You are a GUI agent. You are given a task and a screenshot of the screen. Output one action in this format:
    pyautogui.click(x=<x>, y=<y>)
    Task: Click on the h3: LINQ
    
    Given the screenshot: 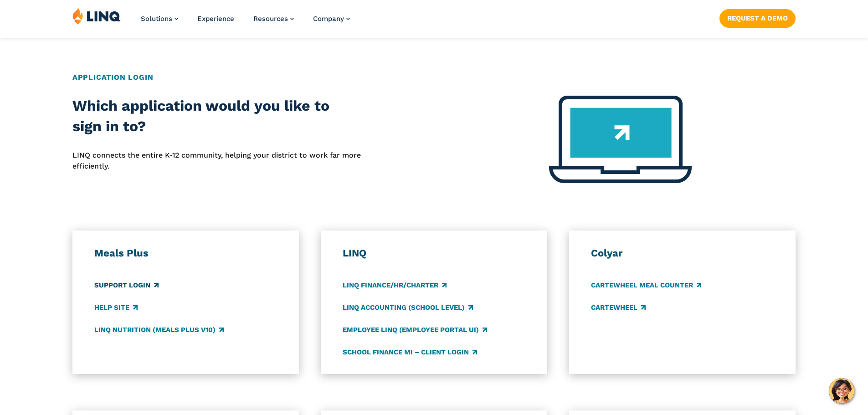 What is the action you would take?
    pyautogui.click(x=434, y=253)
    